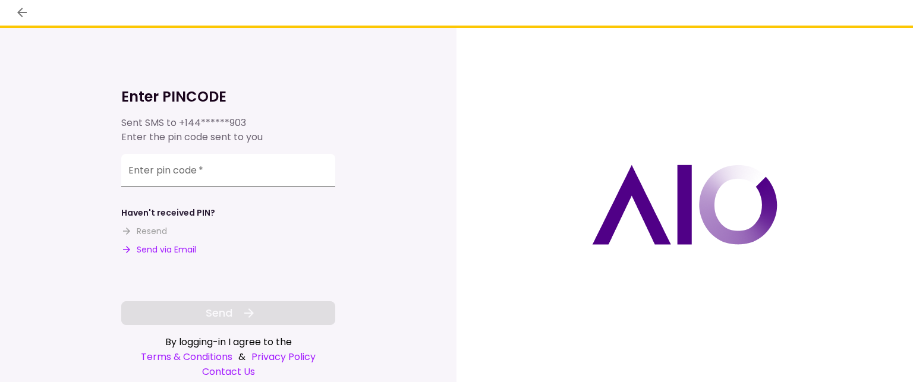  I want to click on a: Privacy Policy, so click(283, 356).